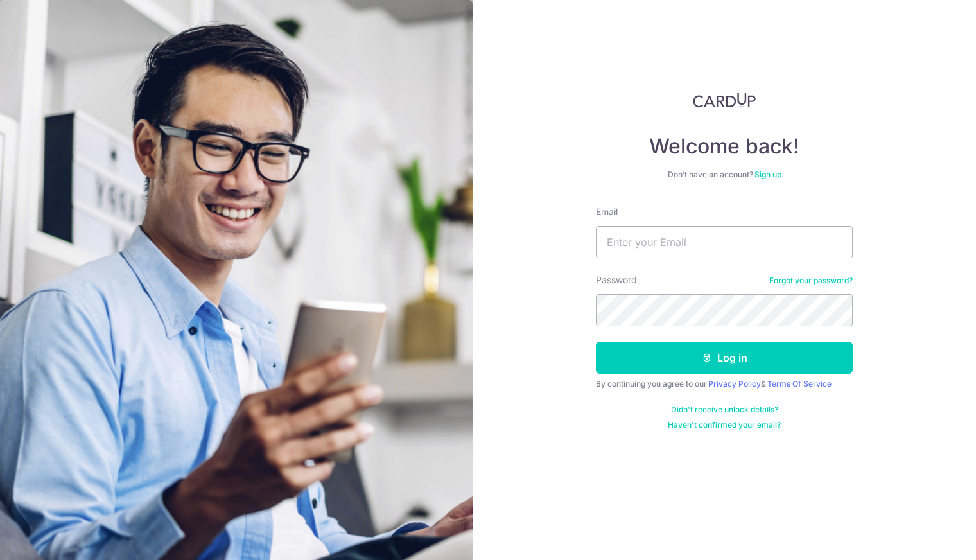 The height and width of the screenshot is (560, 976). Describe the element at coordinates (725, 410) in the screenshot. I see `a: Didn't receive unlock details?` at that location.